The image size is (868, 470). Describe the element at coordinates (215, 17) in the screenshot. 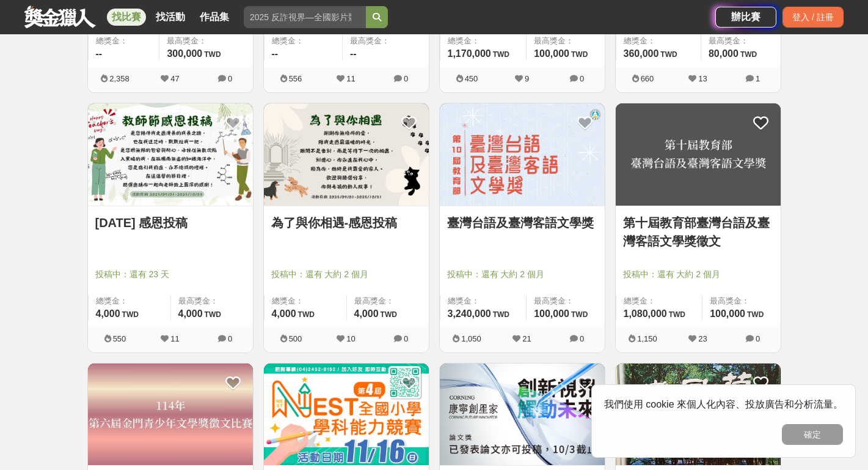

I see `a: 作品集` at that location.